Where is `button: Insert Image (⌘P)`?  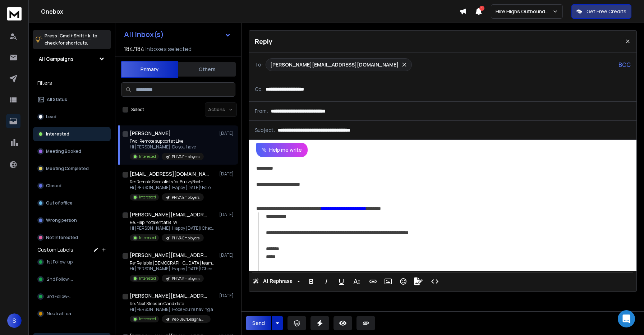
button: Insert Image (⌘P) is located at coordinates (388, 281).